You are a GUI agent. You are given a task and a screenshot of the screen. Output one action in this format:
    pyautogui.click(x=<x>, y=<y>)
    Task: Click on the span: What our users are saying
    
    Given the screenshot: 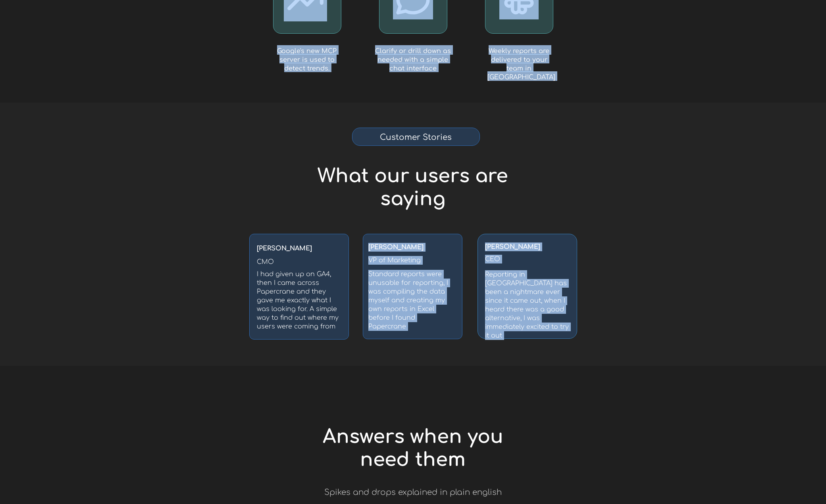 What is the action you would take?
    pyautogui.click(x=413, y=188)
    